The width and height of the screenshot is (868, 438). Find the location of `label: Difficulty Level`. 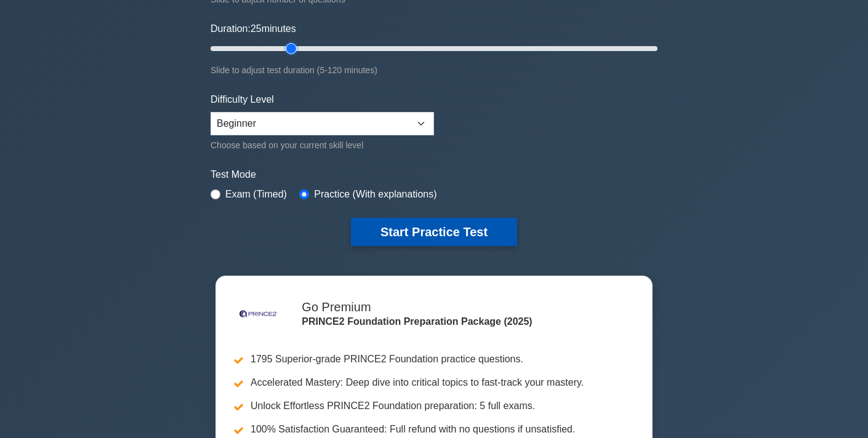

label: Difficulty Level is located at coordinates (242, 100).